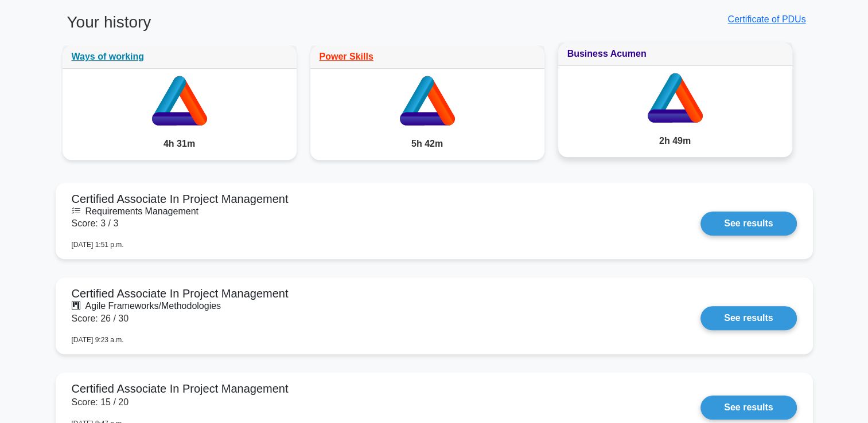 The width and height of the screenshot is (868, 423). I want to click on a: Power Skills, so click(347, 56).